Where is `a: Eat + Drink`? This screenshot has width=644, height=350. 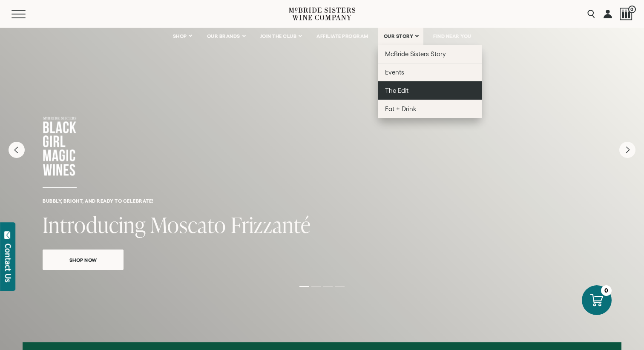
a: Eat + Drink is located at coordinates (430, 108).